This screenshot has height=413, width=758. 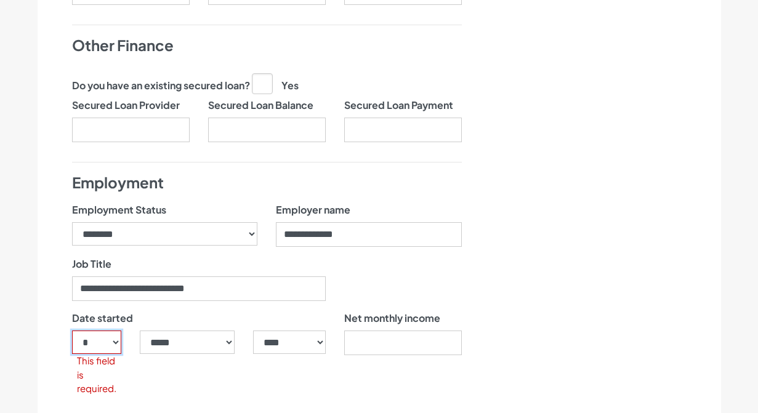 I want to click on h4: Employment, so click(x=267, y=183).